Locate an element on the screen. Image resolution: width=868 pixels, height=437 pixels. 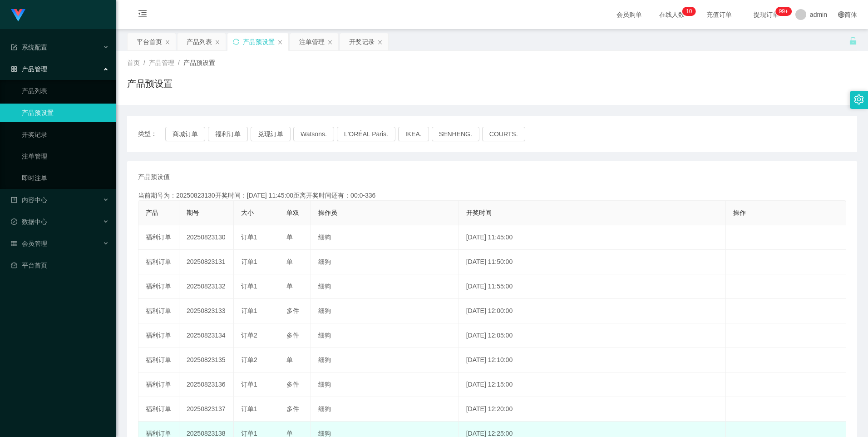
span: 系统配置 is located at coordinates (29, 48).